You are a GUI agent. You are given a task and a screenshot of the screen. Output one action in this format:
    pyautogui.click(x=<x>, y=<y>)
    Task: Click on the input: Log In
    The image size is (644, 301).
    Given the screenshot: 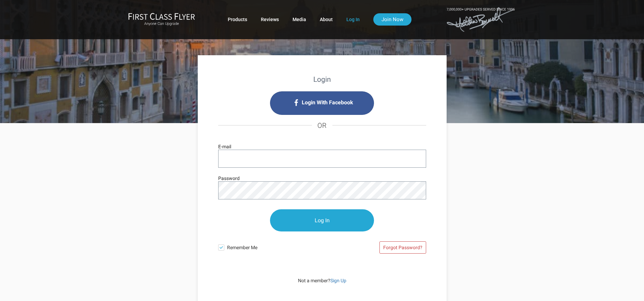 What is the action you would take?
    pyautogui.click(x=322, y=220)
    